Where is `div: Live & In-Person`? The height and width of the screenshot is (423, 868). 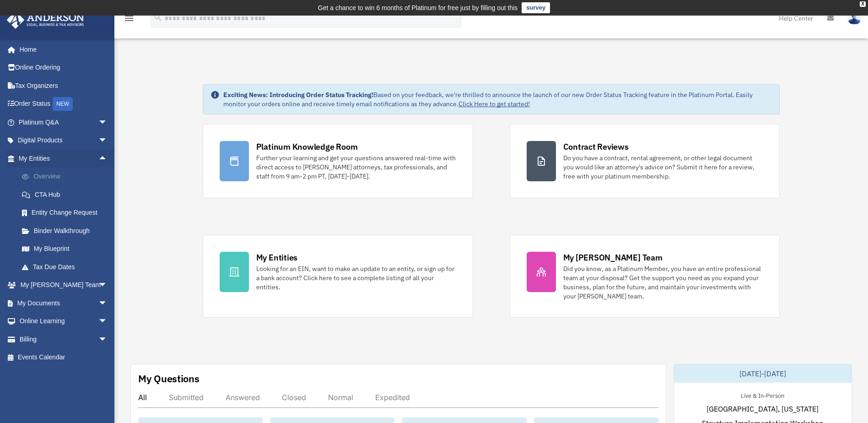 div: Live & In-Person is located at coordinates (762, 394).